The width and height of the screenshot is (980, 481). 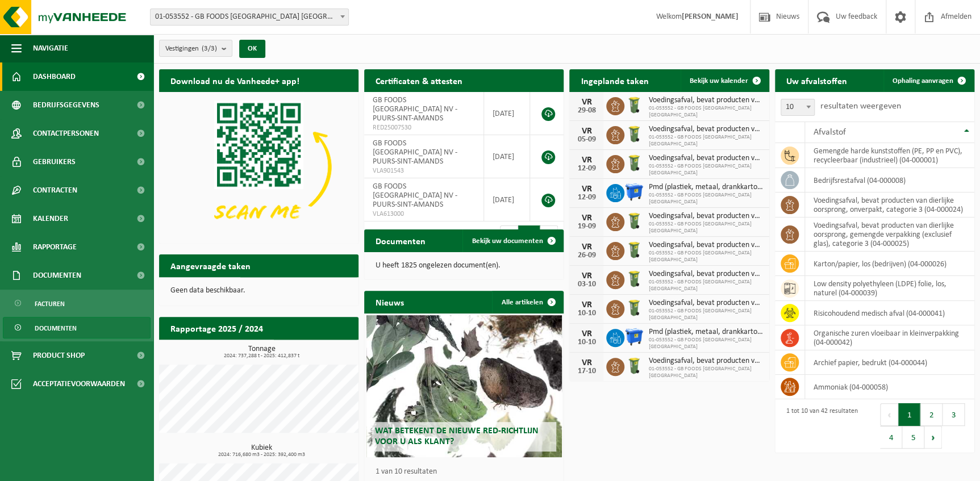 What do you see at coordinates (890, 156) in the screenshot?
I see `td: gemengde harde kunststoffen (PE, PP en PVC), recycleerbaar (industrieel) (04-000001)` at bounding box center [890, 156].